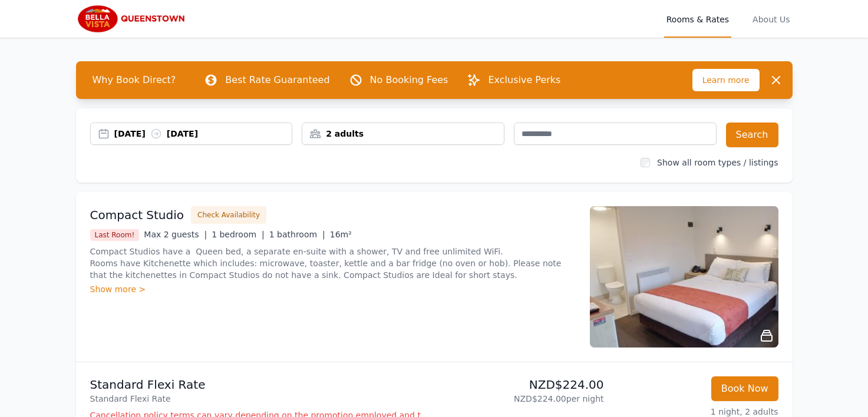 This screenshot has width=868, height=417. What do you see at coordinates (238, 234) in the screenshot?
I see `span: 1 bedroom |` at bounding box center [238, 234].